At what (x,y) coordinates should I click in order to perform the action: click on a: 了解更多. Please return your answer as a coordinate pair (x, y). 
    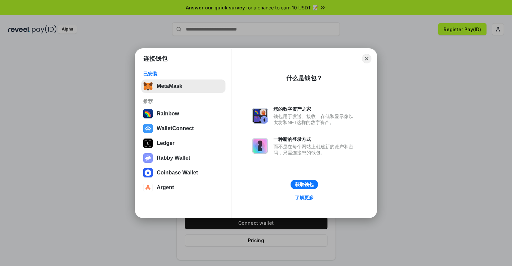
    Looking at the image, I should click on (305, 198).